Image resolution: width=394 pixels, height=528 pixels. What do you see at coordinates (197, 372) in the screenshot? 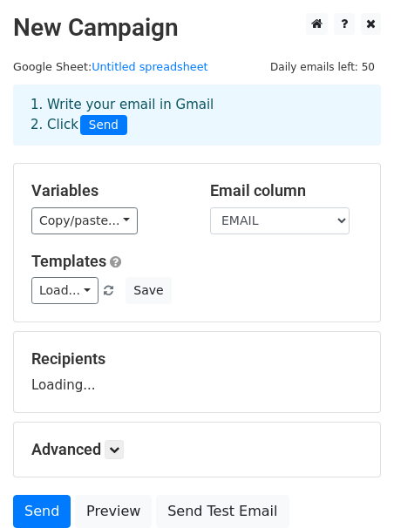
I see `div: Loading...` at bounding box center [197, 372].